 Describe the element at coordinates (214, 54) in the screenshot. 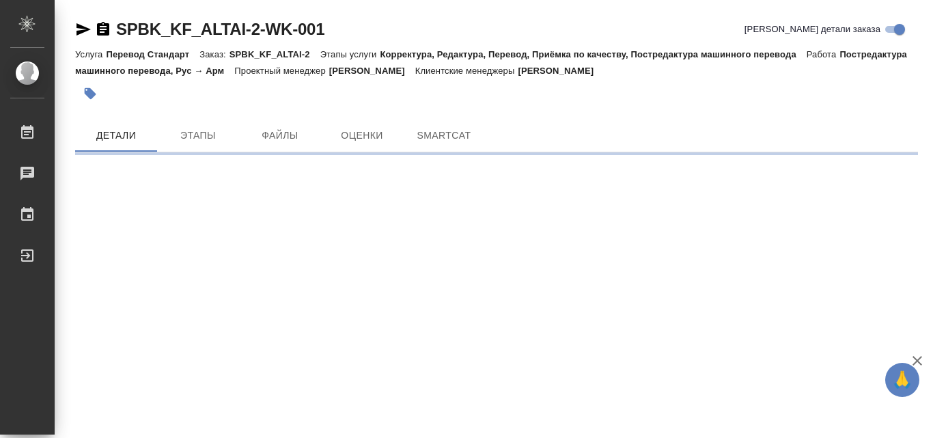

I see `p: Заказ:` at that location.